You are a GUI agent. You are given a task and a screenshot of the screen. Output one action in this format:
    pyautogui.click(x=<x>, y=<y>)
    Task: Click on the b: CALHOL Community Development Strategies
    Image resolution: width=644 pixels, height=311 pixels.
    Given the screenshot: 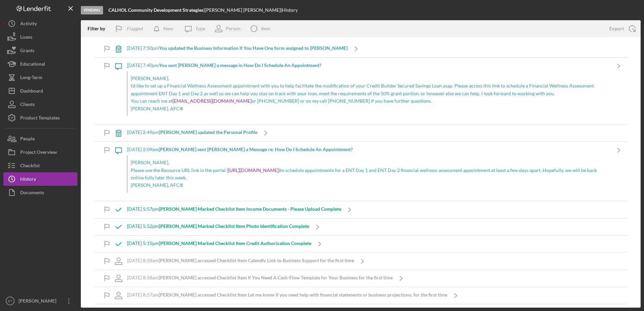 What is the action you would take?
    pyautogui.click(x=156, y=10)
    